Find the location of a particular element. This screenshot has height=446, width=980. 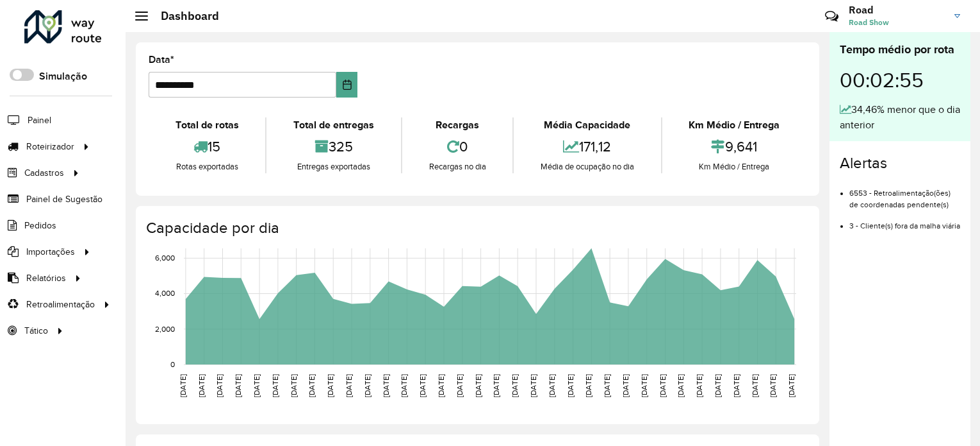

li: 6553 - Retroalimentação(ões) de coordenadas pendente(s) is located at coordinates (905, 194).